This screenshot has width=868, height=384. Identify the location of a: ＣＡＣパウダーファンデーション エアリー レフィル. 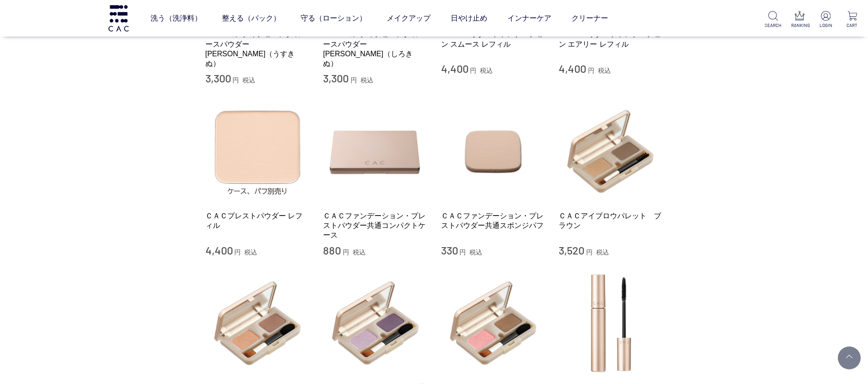
(610, 39).